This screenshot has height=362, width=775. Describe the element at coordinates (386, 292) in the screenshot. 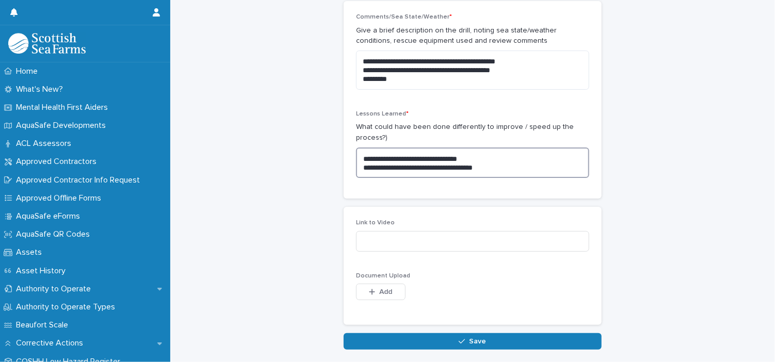

I see `span: Add` at that location.